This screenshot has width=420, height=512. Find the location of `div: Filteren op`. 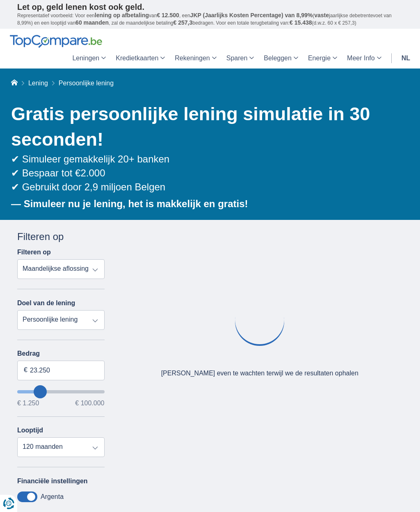

div: Filteren op is located at coordinates (61, 237).